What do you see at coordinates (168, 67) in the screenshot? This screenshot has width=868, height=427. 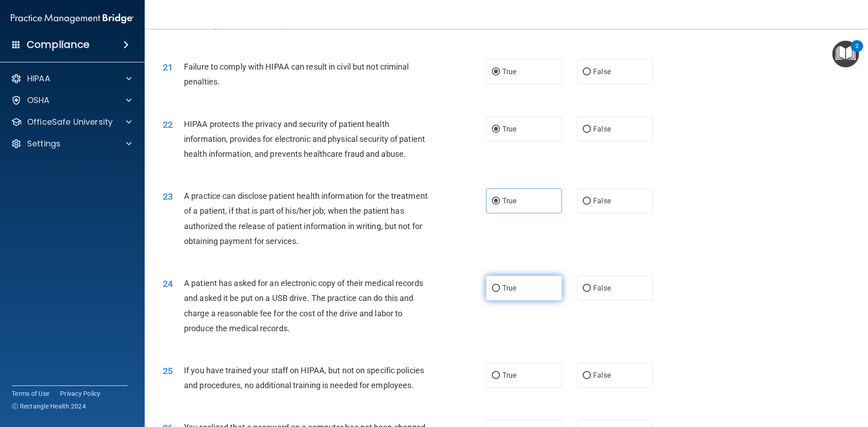 I see `span: 21` at bounding box center [168, 67].